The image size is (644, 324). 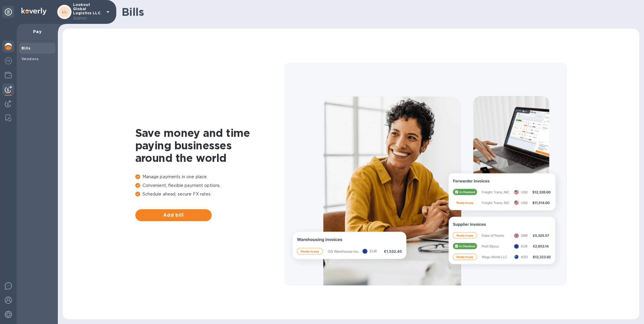 I want to click on h1: Save money and time paying businesses around the world, so click(x=210, y=146).